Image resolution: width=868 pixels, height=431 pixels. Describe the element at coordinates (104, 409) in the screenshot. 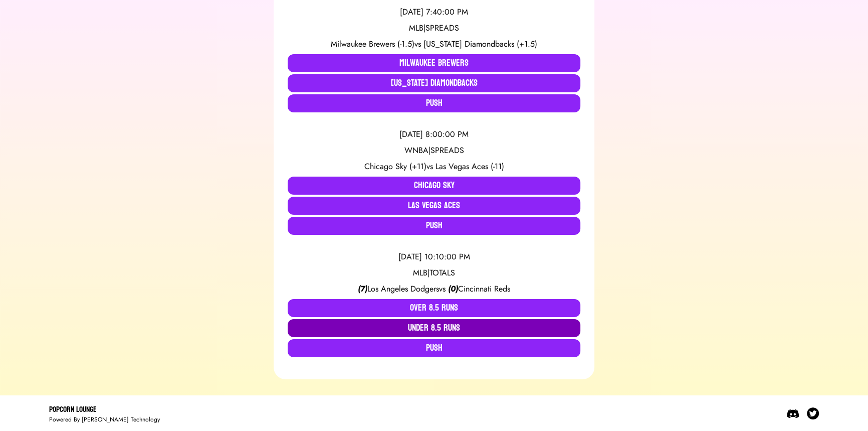

I see `div: Popcorn Lounge` at that location.